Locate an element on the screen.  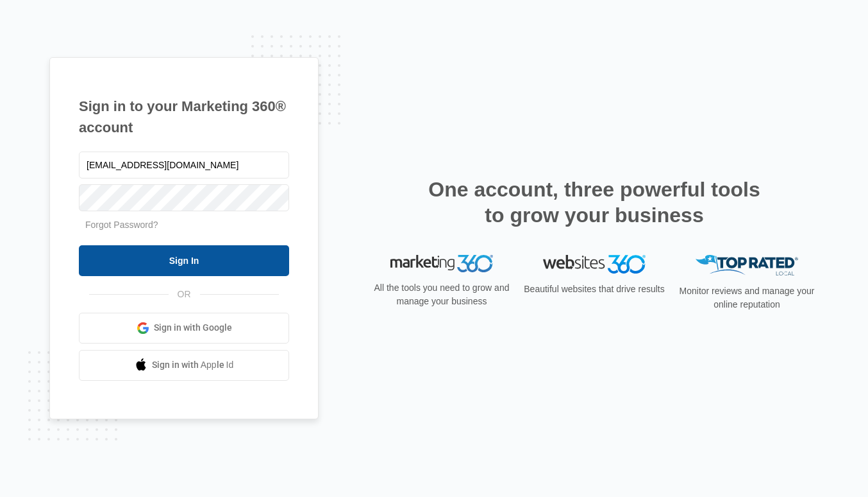
p: All the tools you need to grow and manage your business is located at coordinates (442, 295).